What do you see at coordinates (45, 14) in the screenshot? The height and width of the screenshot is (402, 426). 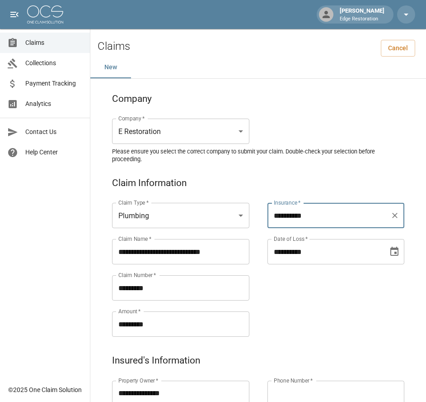 I see `img: ocs-logo-white-transparent.png` at bounding box center [45, 14].